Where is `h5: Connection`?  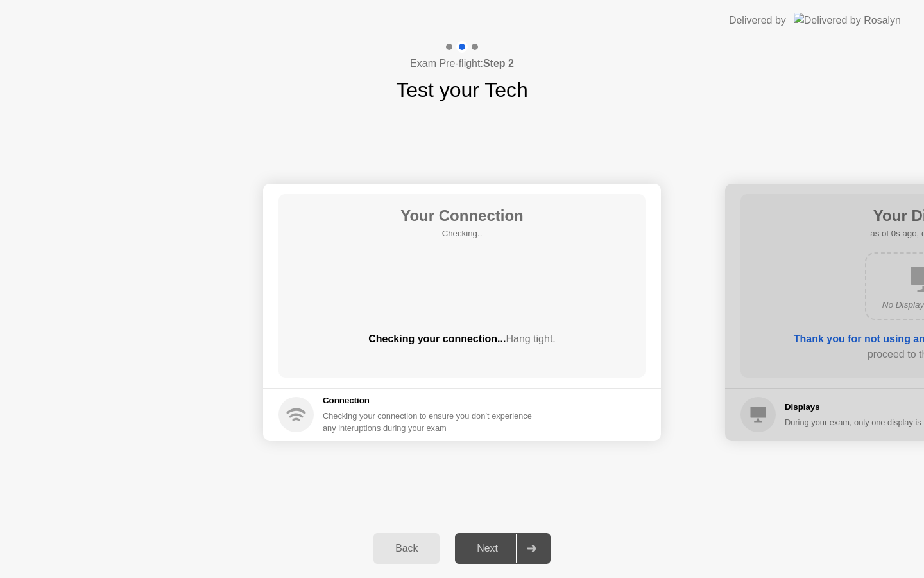 h5: Connection is located at coordinates (431, 401).